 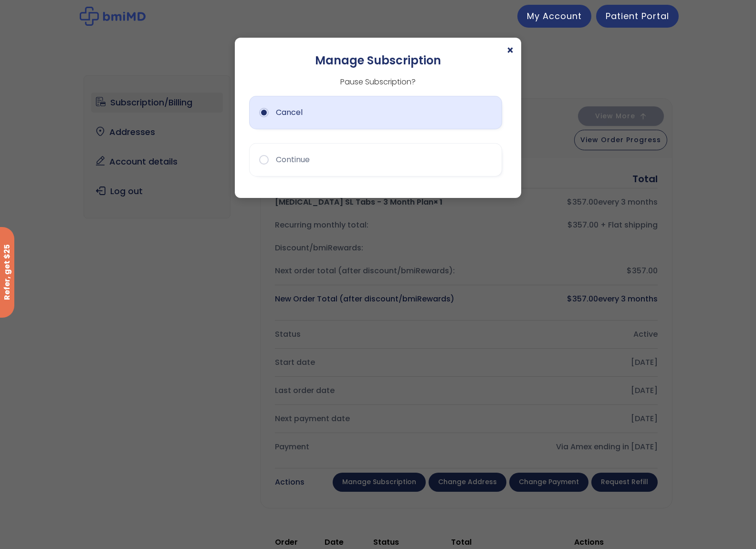 I want to click on h2: Manage Subscription, so click(x=378, y=60).